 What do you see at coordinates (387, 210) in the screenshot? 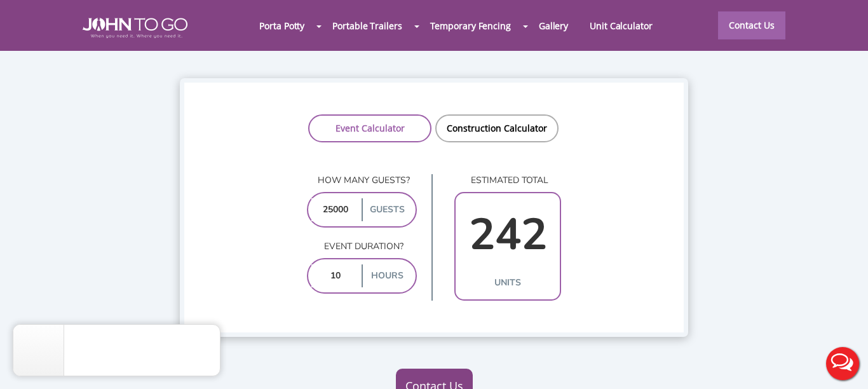
I see `label: guests` at bounding box center [387, 210].